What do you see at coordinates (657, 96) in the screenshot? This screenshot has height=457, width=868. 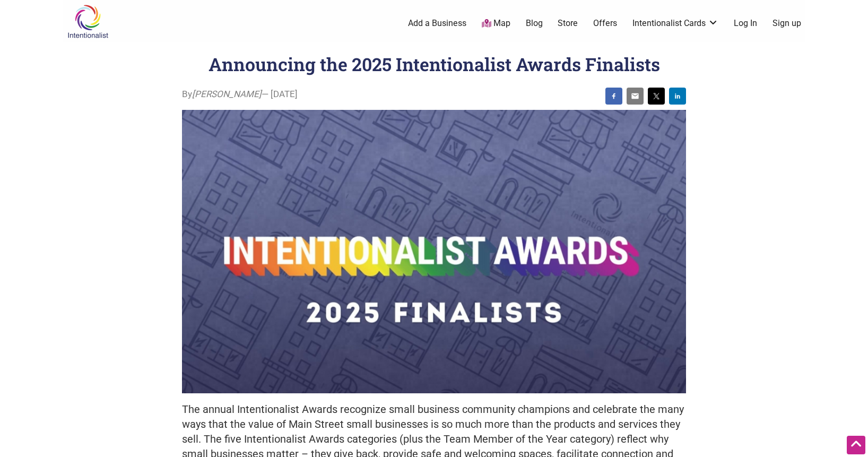 I see `img: twitter sharing button` at bounding box center [657, 96].